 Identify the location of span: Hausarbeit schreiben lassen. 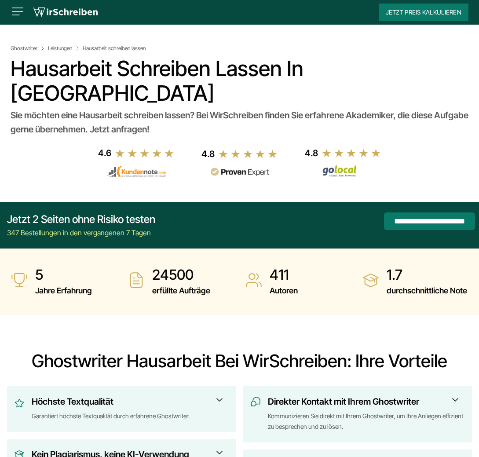
(114, 48).